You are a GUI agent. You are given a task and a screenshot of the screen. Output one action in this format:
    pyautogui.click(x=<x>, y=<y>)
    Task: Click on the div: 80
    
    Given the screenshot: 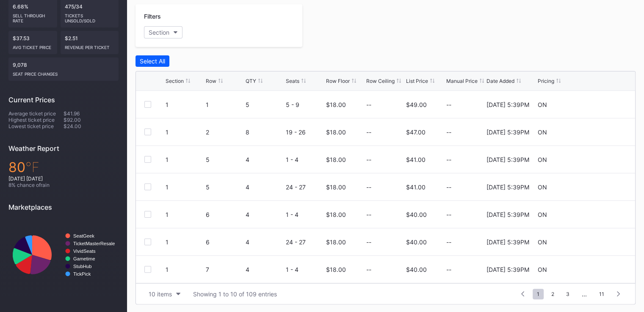 What is the action you would take?
    pyautogui.click(x=63, y=167)
    